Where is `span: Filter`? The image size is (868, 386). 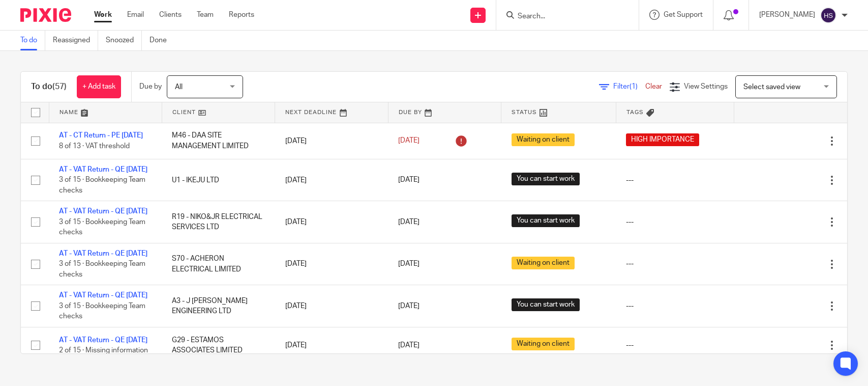
span: Filter is located at coordinates (629, 87).